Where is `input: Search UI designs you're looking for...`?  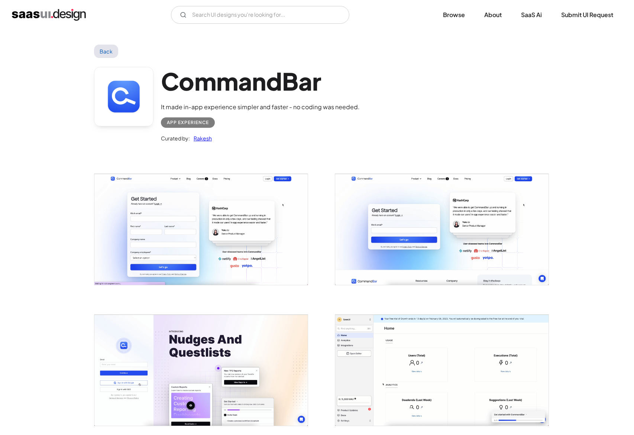 input: Search UI designs you're looking for... is located at coordinates (260, 15).